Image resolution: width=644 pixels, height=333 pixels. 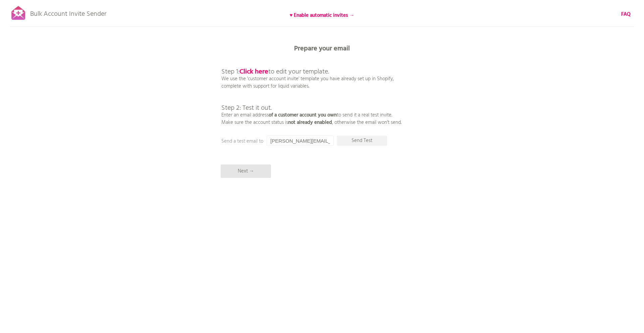 I want to click on span: Step 1: to edit your template., so click(x=275, y=72).